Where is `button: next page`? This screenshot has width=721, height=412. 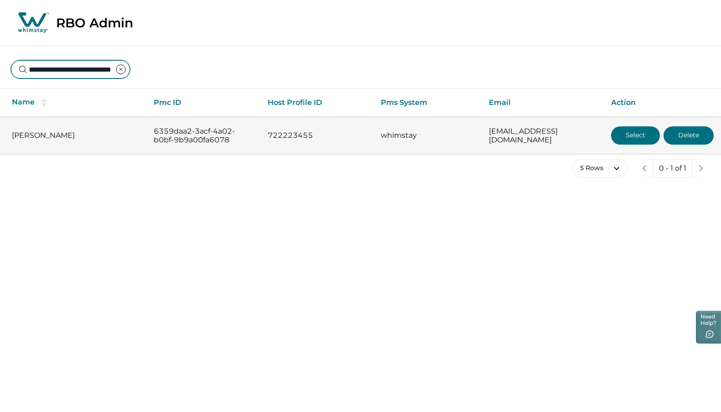 button: next page is located at coordinates (701, 168).